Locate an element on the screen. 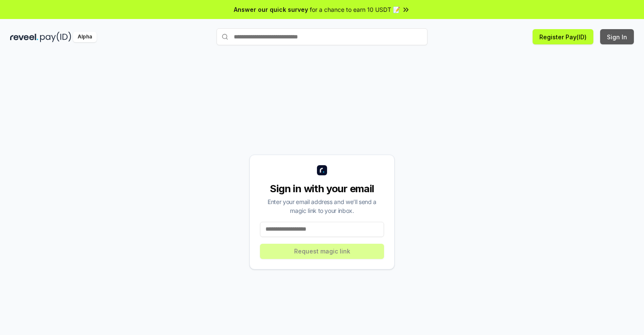 This screenshot has height=335, width=644. button: Sign In is located at coordinates (617, 37).